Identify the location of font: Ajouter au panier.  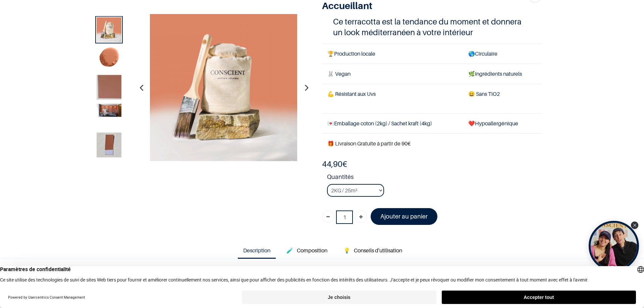
(403, 216).